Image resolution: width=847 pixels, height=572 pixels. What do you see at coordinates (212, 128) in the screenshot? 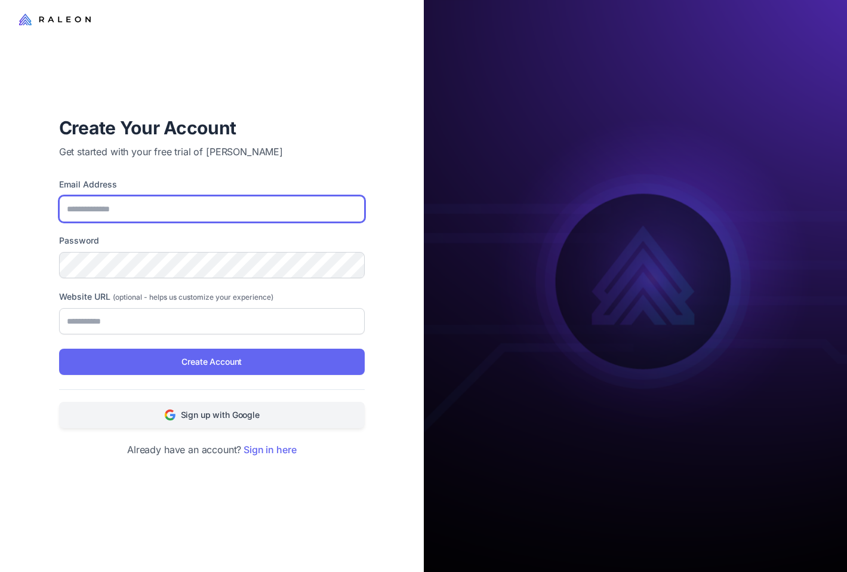
I see `h1: Create Your Account` at bounding box center [212, 128].